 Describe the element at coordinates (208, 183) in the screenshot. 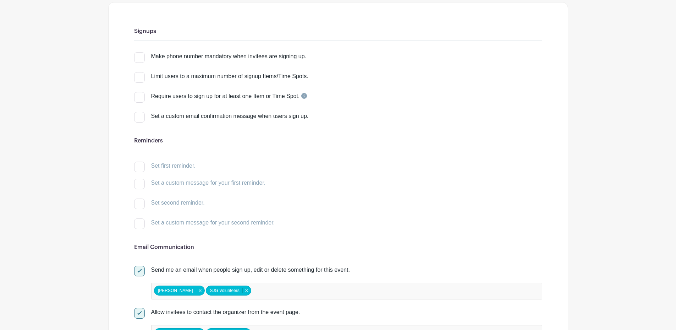

I see `div: Set a custom message for your first reminder.` at that location.